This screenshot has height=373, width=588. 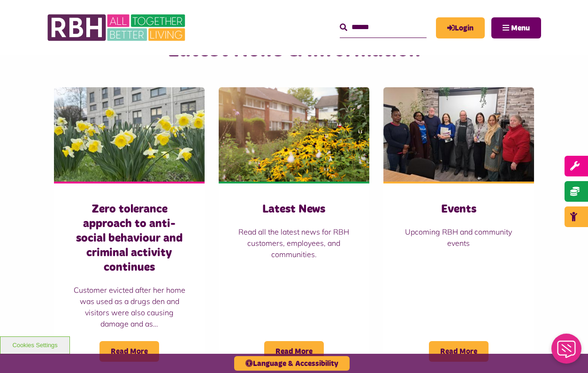 I want to click on span: Menu, so click(x=520, y=28).